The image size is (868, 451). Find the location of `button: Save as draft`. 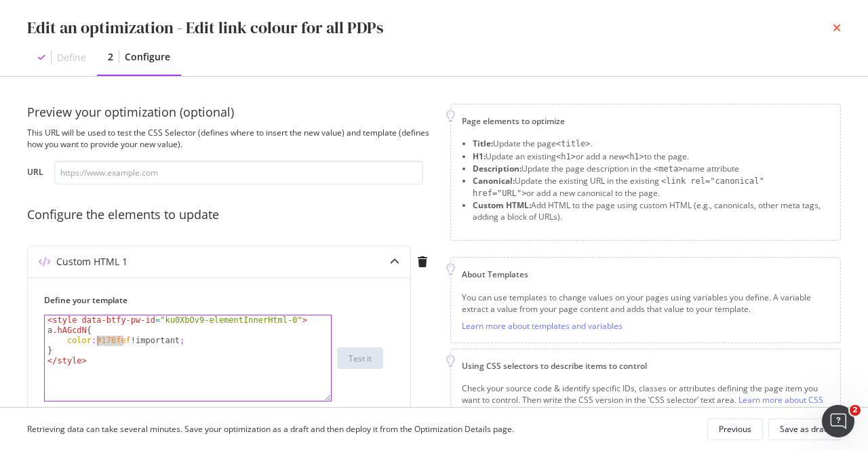

button: Save as draft is located at coordinates (804, 429).